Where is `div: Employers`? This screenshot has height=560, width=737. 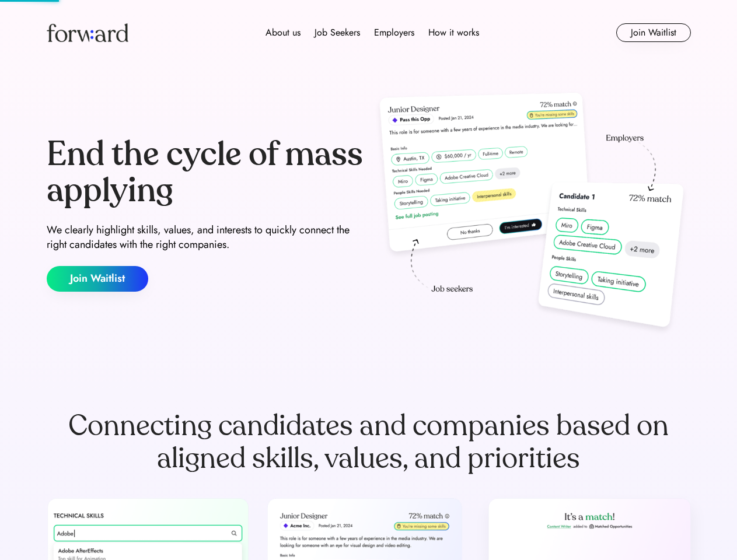 div: Employers is located at coordinates (393, 33).